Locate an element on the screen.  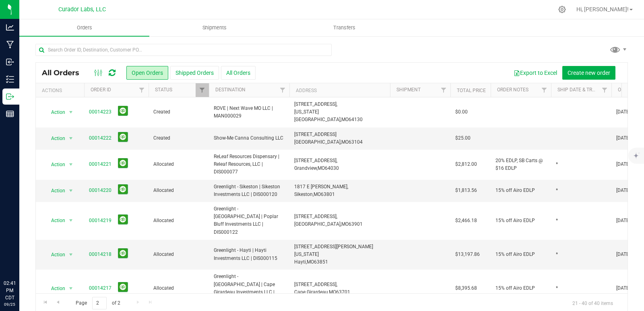
span: Create new order is located at coordinates (589, 73).